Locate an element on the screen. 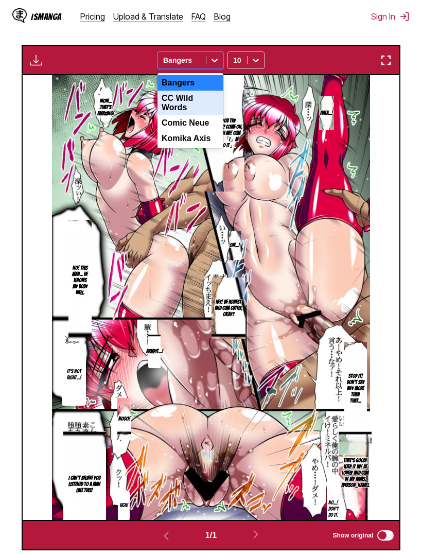  span: 1 / 1 is located at coordinates (211, 535).